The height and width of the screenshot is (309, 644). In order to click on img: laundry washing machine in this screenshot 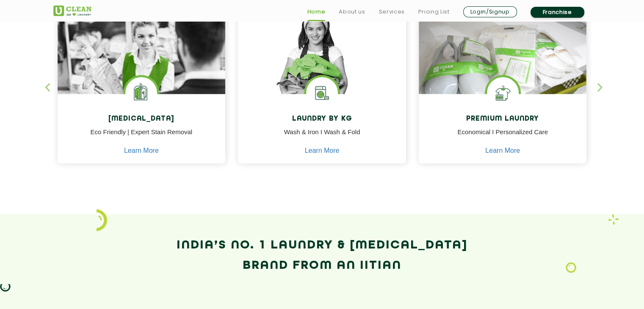, I will do `click(322, 93)`.